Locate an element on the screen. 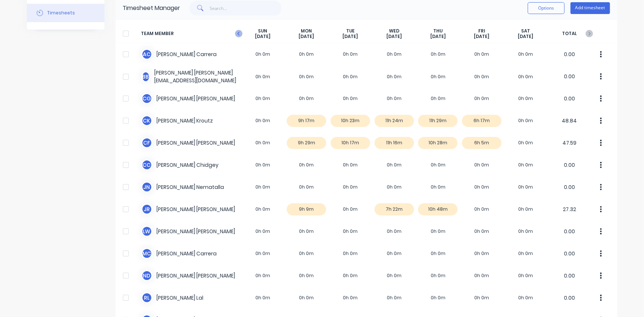 The height and width of the screenshot is (317, 644). span: SAT is located at coordinates (525, 31).